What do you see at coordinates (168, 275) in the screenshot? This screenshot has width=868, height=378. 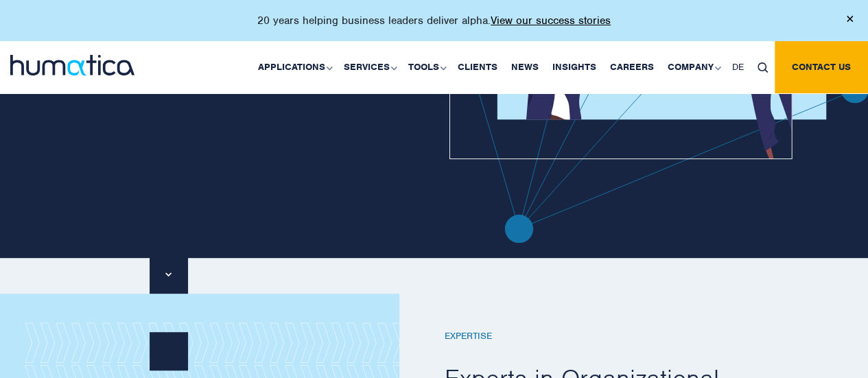 I see `img: downarrow` at bounding box center [168, 275].